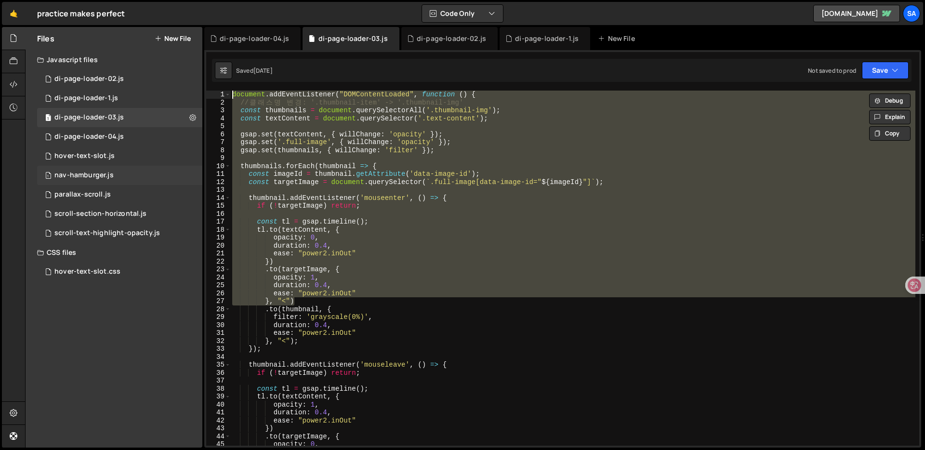 The image size is (925, 450). I want to click on div: 16074/45234.js, so click(119, 137).